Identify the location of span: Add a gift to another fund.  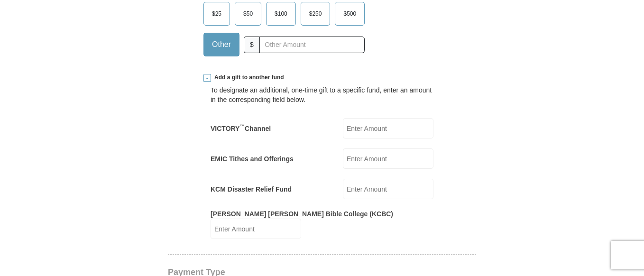
(247, 77).